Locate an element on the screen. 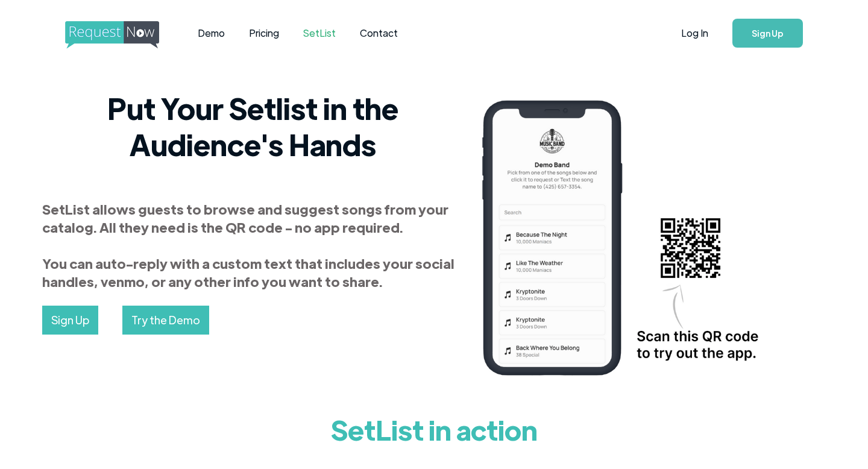 Image resolution: width=868 pixels, height=469 pixels. a: Demo is located at coordinates (211, 33).